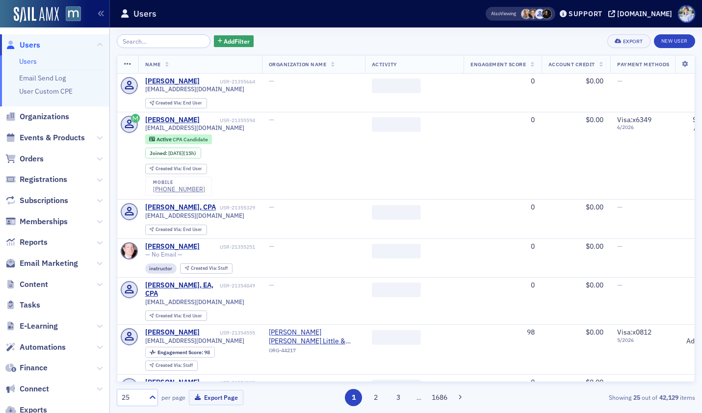  Describe the element at coordinates (132, 397) in the screenshot. I see `div: 25` at that location.